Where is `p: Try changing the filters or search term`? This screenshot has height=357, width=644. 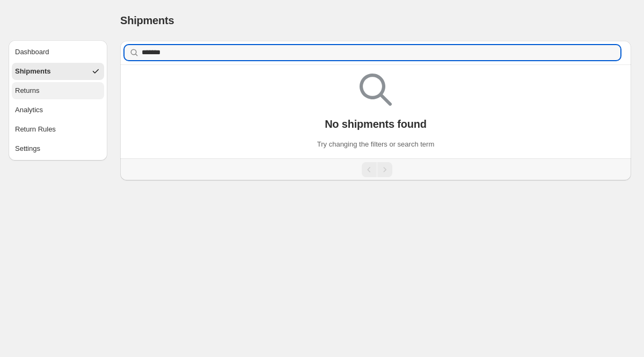 p: Try changing the filters or search term is located at coordinates (376, 144).